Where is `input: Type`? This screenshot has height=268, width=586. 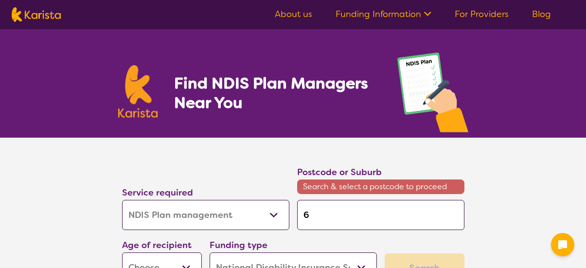 input: Type is located at coordinates (380, 215).